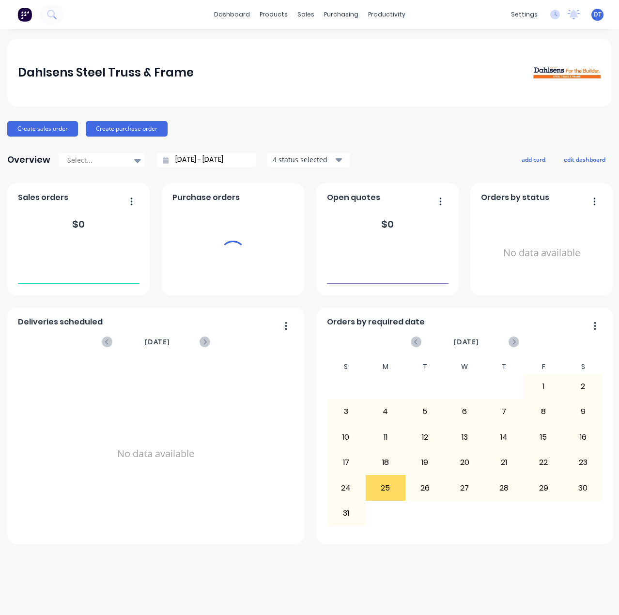 This screenshot has height=615, width=619. I want to click on div: 20, so click(464, 462).